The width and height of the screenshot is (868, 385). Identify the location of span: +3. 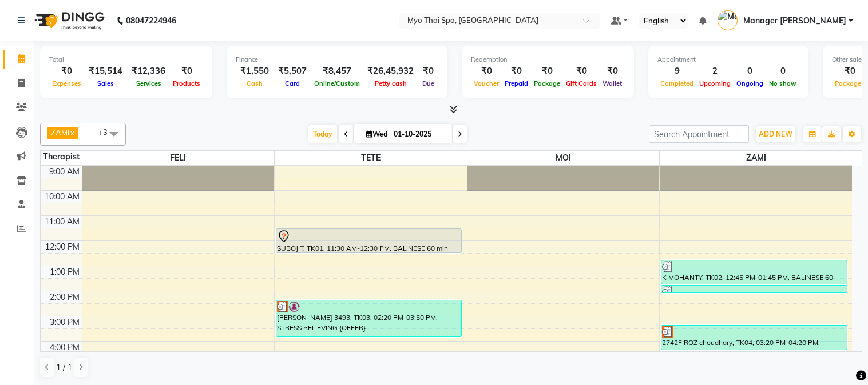
(107, 132).